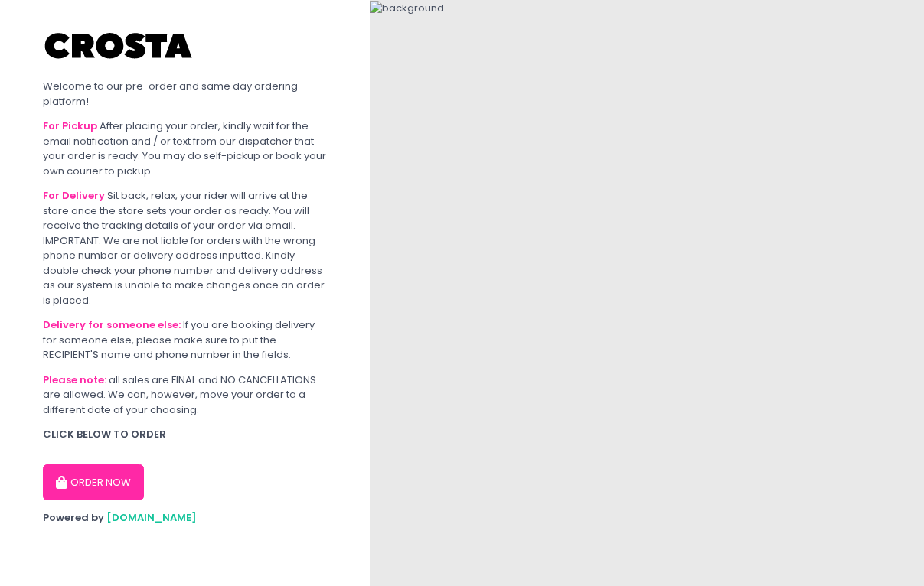  Describe the element at coordinates (184, 395) in the screenshot. I see `div: all sales are FINAL and NO CANCELLATIONS are allowed. We can, however, move your order to a diffe...` at that location.